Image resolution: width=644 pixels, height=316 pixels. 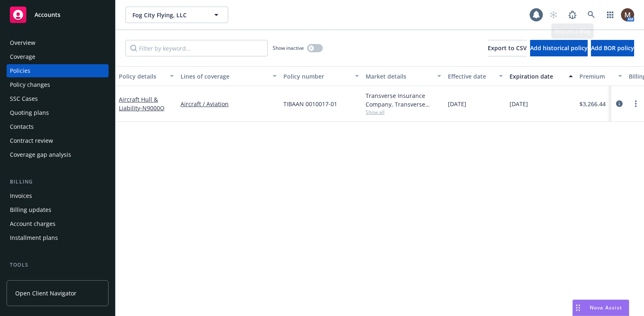 I want to click on span: - N9000Q, so click(x=152, y=108).